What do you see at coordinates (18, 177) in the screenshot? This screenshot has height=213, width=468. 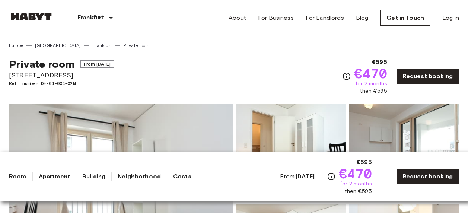 I see `a: Room` at bounding box center [18, 177].